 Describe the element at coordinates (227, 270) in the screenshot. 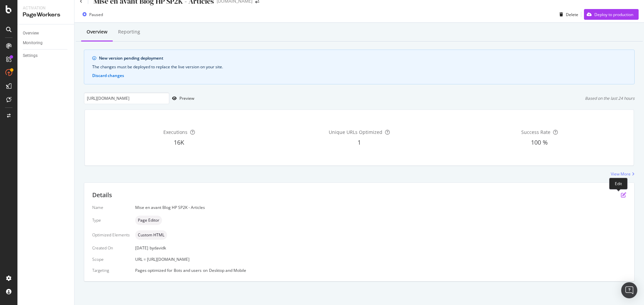

I see `div: Desktop and Mobile` at that location.